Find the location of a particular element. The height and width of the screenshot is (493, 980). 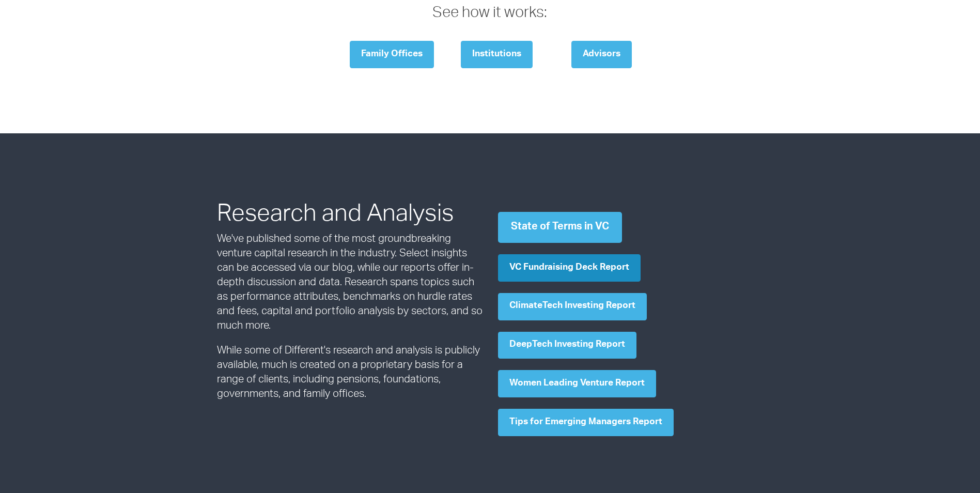

h3: We've published some of the most groundbreaking venture capital research in the industry. Select ... is located at coordinates (349, 318).